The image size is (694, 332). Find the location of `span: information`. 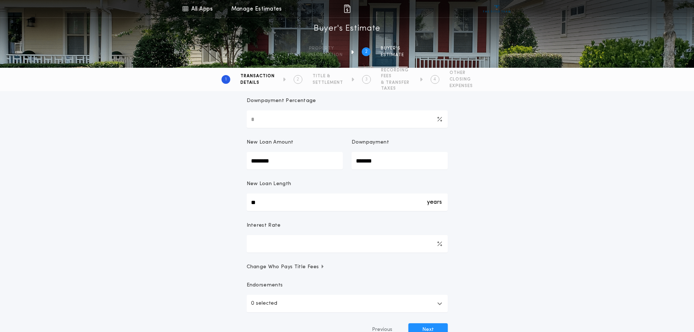

span: information is located at coordinates (326, 55).